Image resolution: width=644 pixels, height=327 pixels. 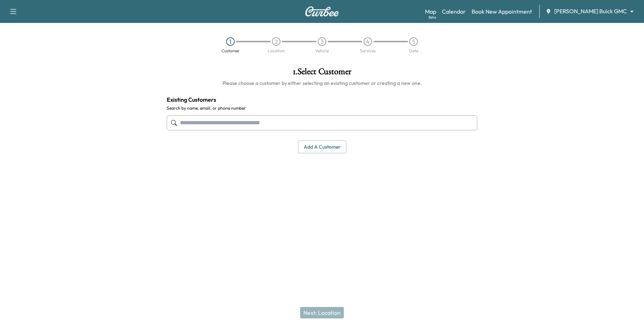 What do you see at coordinates (453, 12) in the screenshot?
I see `a: Calendar` at bounding box center [453, 12].